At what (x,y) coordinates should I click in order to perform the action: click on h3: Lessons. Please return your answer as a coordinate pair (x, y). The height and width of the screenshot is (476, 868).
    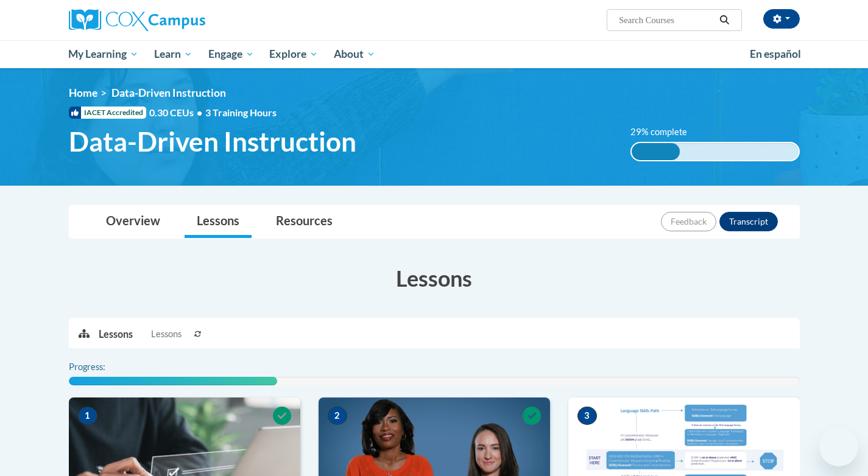
    Looking at the image, I should click on (434, 278).